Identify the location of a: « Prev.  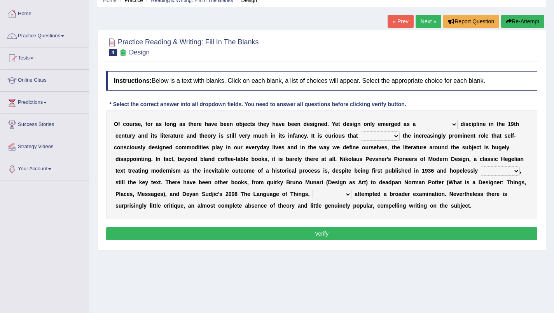
(400, 21).